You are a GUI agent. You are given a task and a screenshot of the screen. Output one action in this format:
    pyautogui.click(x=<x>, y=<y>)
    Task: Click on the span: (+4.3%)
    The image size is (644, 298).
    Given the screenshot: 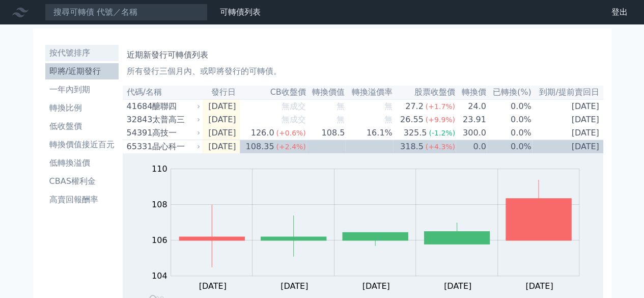 What is the action you would take?
    pyautogui.click(x=441, y=147)
    